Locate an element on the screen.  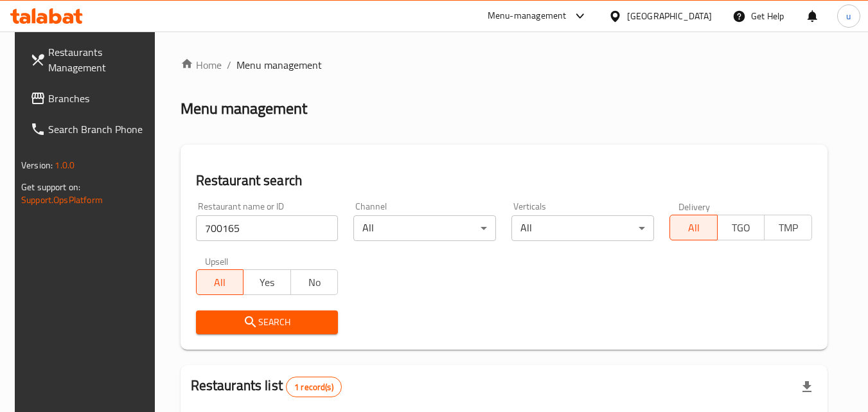
h2: Restaurants list is located at coordinates (266, 386).